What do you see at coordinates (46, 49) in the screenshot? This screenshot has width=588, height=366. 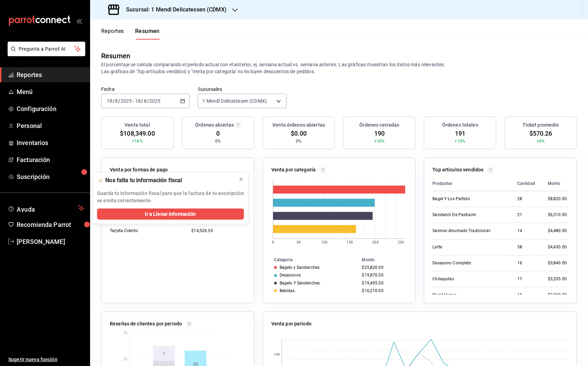 I see `span: Pregunta a Parrot AI` at bounding box center [46, 49].